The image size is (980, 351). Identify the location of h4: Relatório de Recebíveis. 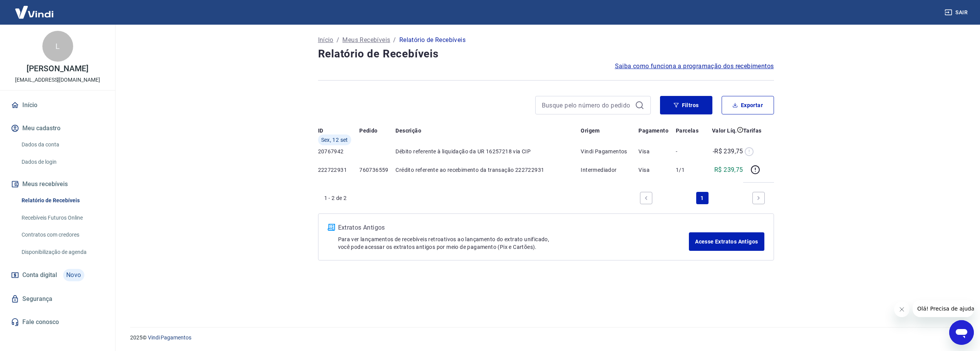
(546, 54).